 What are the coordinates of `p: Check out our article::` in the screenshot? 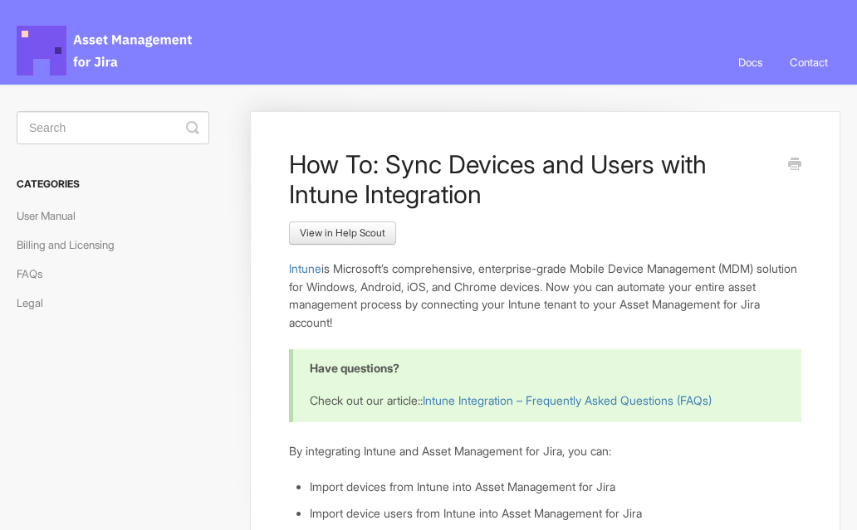 It's located at (545, 401).